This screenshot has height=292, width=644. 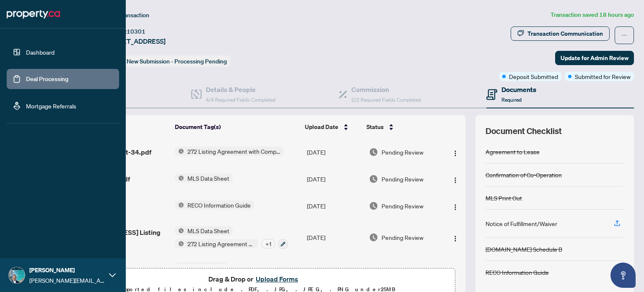 What do you see at coordinates (126, 15) in the screenshot?
I see `span: View Transaction` at bounding box center [126, 15].